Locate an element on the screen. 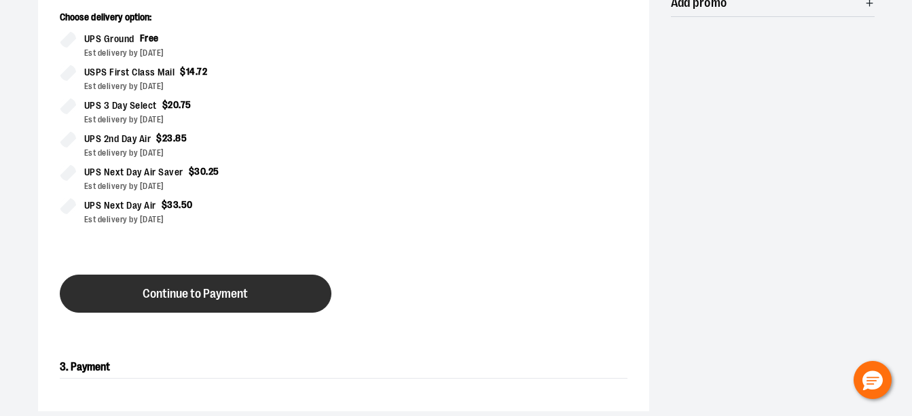 Image resolution: width=912 pixels, height=416 pixels. span: Continue to Payment is located at coordinates (195, 293).